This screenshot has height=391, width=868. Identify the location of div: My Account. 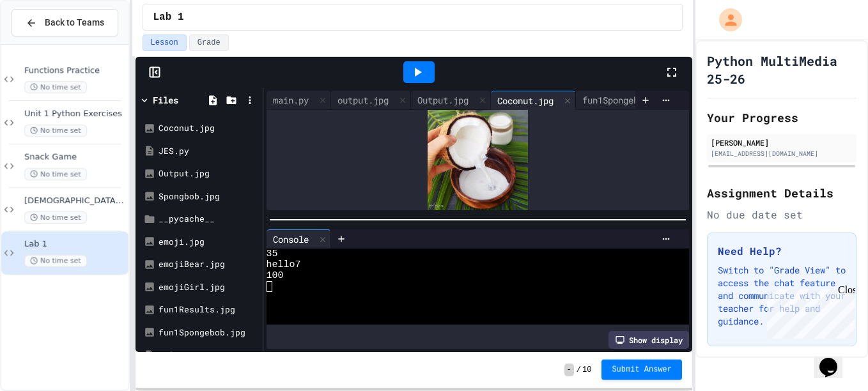
(726, 20).